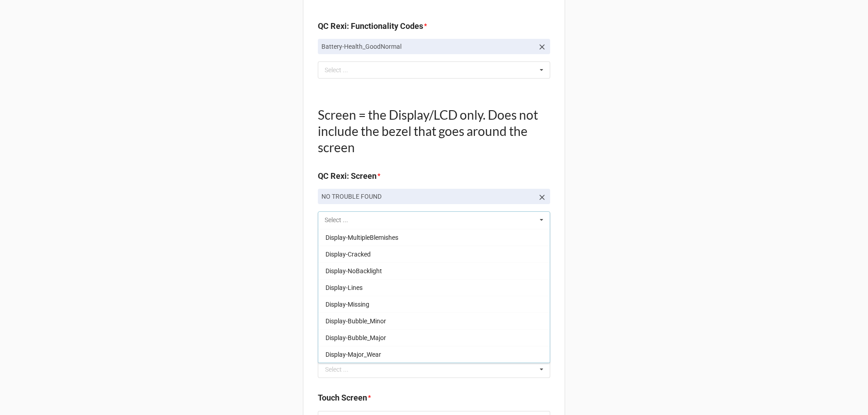  What do you see at coordinates (353, 271) in the screenshot?
I see `span: Display-NoBacklight` at bounding box center [353, 271].